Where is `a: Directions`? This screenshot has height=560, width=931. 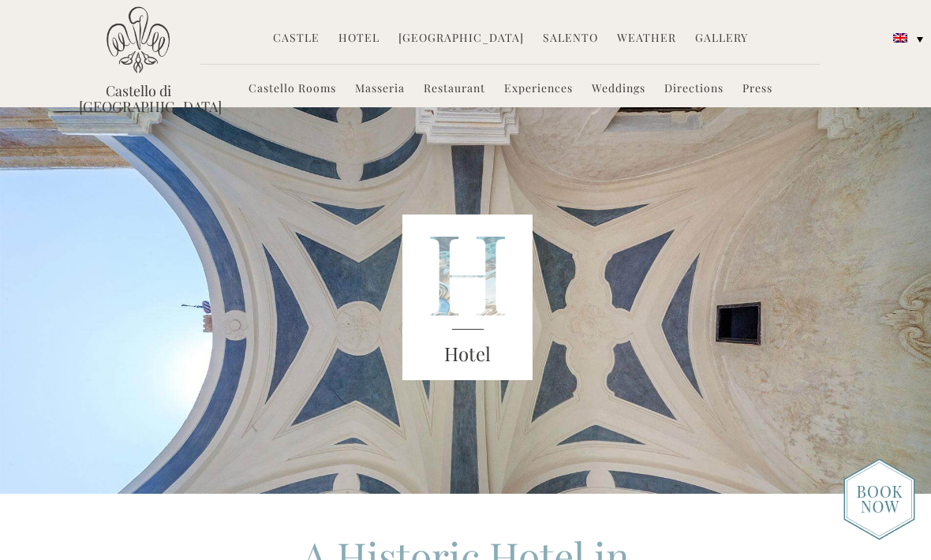 a: Directions is located at coordinates (693, 89).